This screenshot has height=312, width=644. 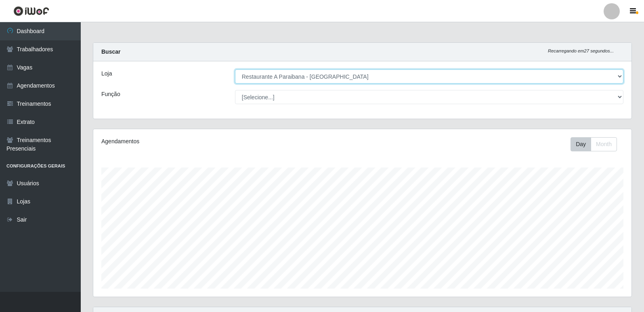 I want to click on label: Loja, so click(x=106, y=73).